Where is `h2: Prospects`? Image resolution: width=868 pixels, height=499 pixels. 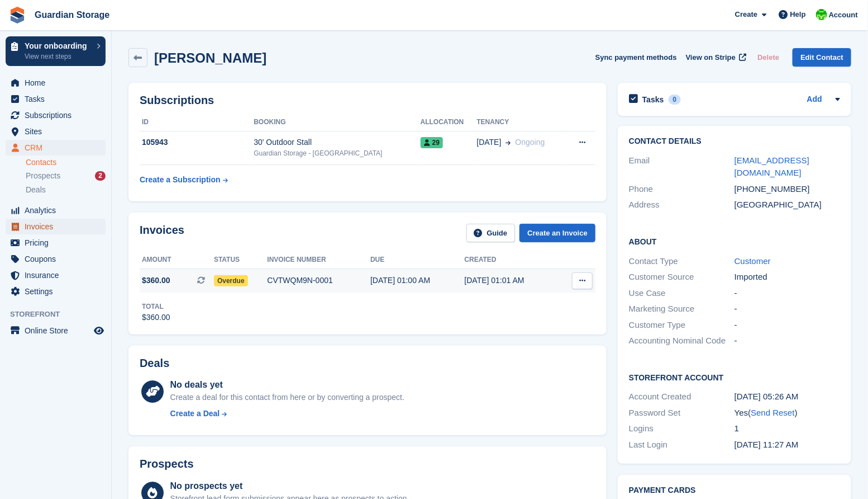
h2: Prospects is located at coordinates (166, 463).